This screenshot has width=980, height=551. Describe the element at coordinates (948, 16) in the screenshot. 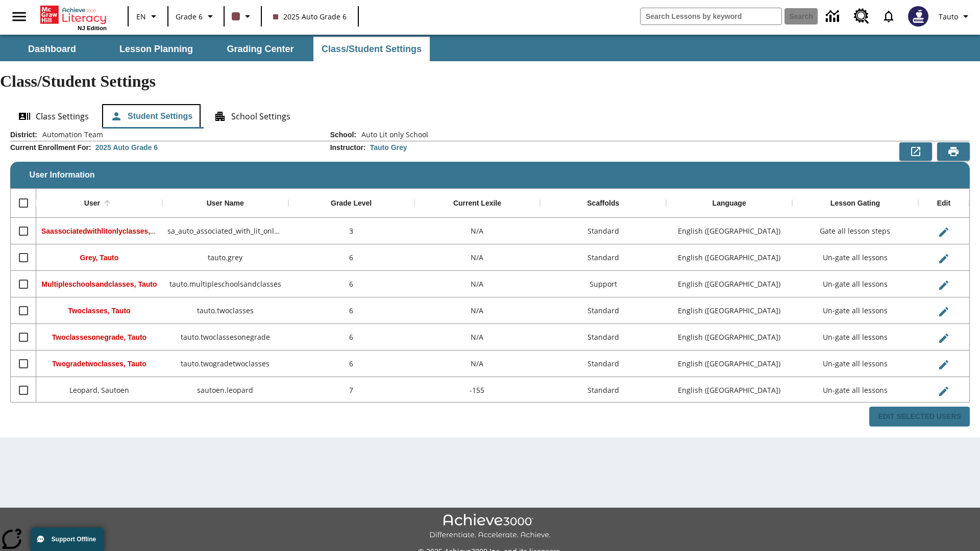

I see `span: Tauto` at that location.